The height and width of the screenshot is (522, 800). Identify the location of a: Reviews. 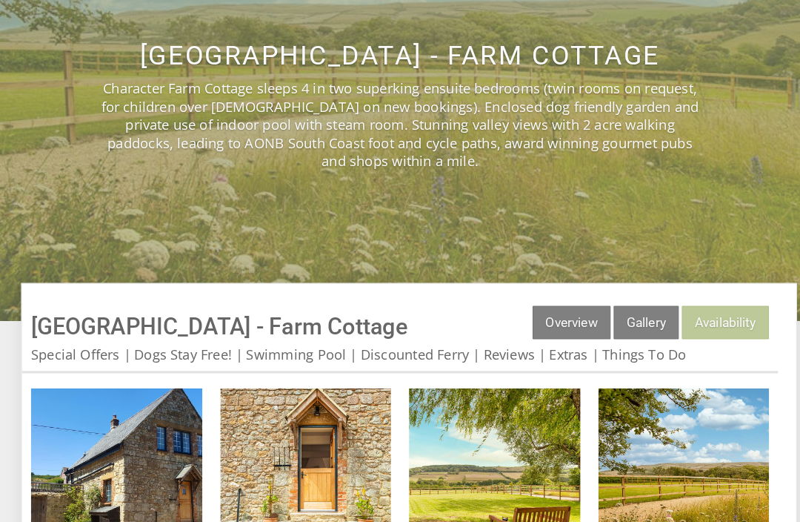
(498, 347).